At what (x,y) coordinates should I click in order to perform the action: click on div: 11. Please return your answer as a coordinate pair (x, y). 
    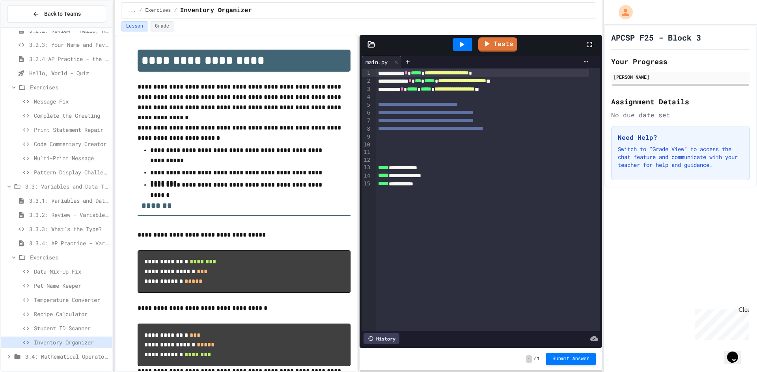
    Looking at the image, I should click on (366, 153).